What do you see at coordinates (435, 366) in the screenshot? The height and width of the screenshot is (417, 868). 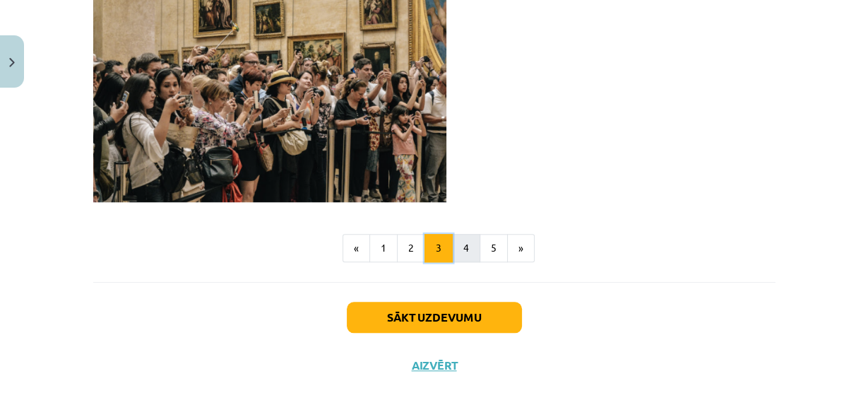 I see `button: Aizvērt` at bounding box center [435, 366].